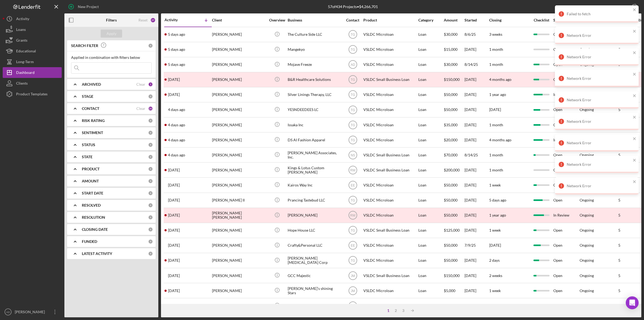 The image size is (644, 320). I want to click on time: 1 year ago, so click(498, 94).